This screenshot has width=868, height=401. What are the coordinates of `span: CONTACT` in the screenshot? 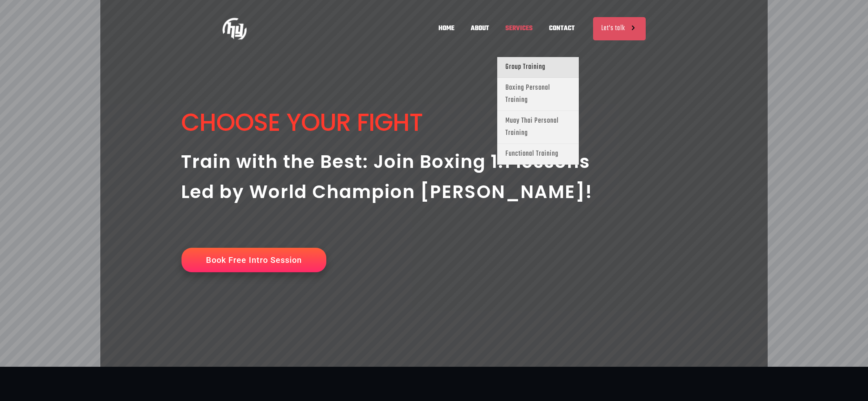 It's located at (562, 29).